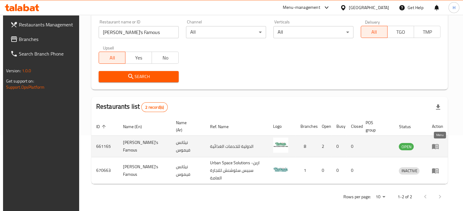 The width and height of the screenshot is (463, 211). Describe the element at coordinates (138, 58) in the screenshot. I see `span: Yes` at that location.